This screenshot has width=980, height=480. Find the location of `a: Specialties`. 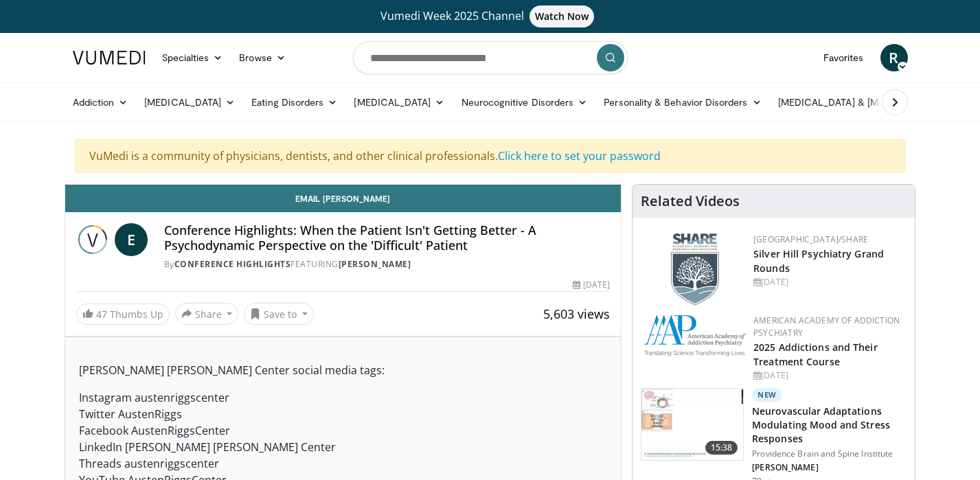

a: Specialties is located at coordinates (192, 58).